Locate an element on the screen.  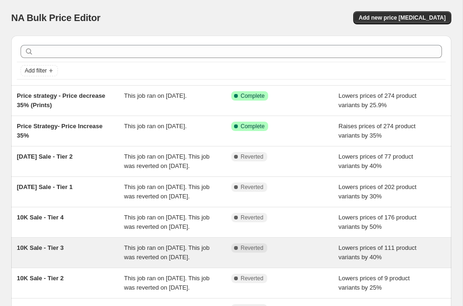
span: Raises prices of 274 product variants by 35% is located at coordinates (377, 130).